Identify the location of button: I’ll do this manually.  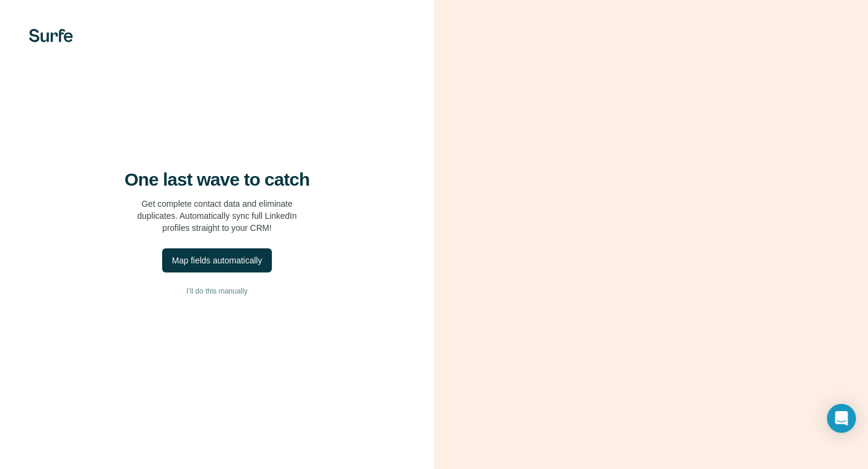
(217, 291).